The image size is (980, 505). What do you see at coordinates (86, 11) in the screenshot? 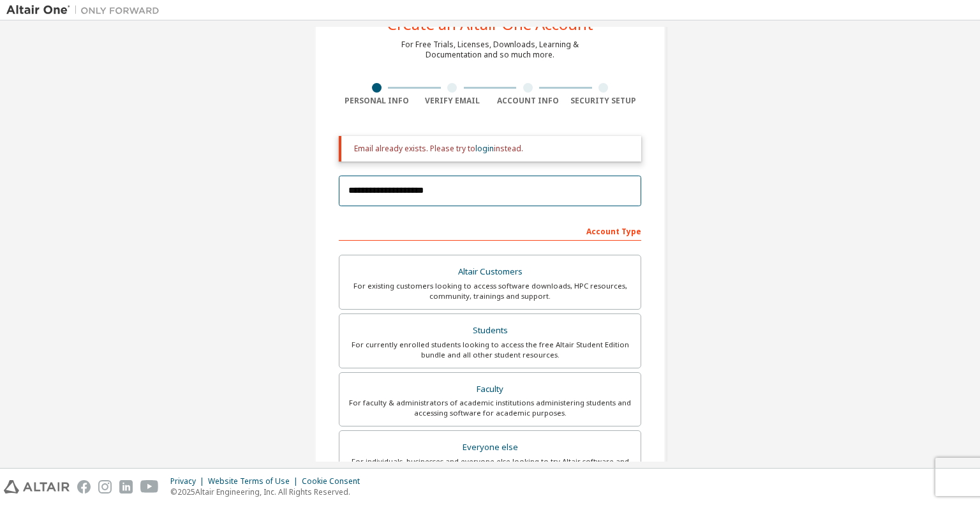
I see `img: Altair One` at bounding box center [86, 11].